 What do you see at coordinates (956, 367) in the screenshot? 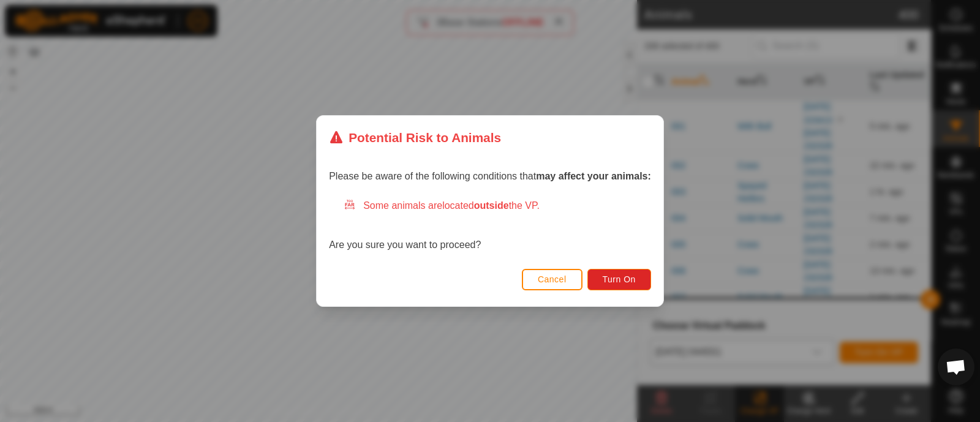
I see `div: Open chat` at bounding box center [956, 367].